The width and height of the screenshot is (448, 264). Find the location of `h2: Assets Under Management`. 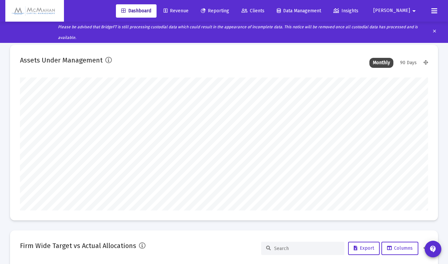

h2: Assets Under Management is located at coordinates (61, 60).